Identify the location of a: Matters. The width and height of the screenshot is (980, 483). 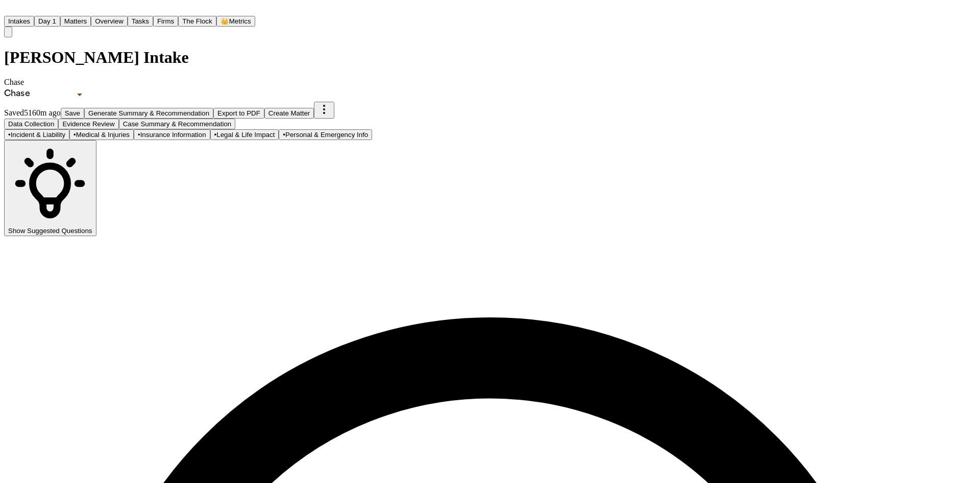
(76, 20).